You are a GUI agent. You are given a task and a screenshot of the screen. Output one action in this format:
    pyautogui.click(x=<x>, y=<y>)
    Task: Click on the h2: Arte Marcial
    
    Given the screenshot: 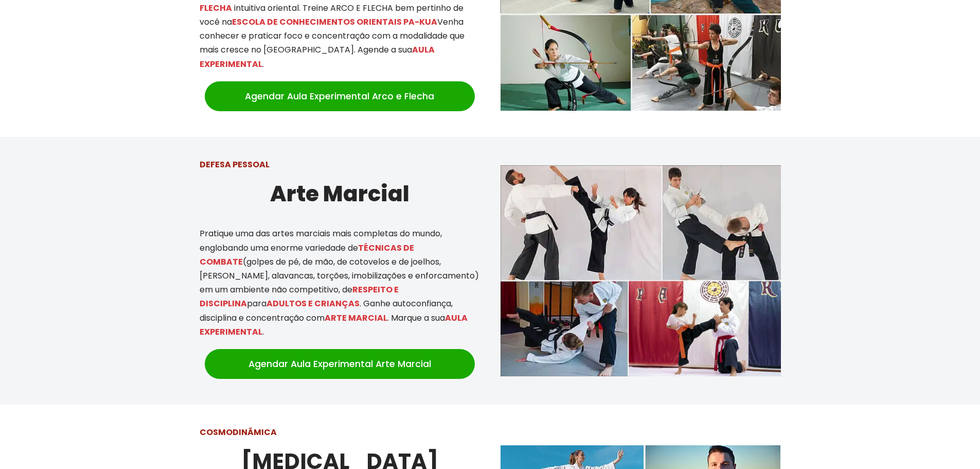 What is the action you would take?
    pyautogui.click(x=339, y=194)
    